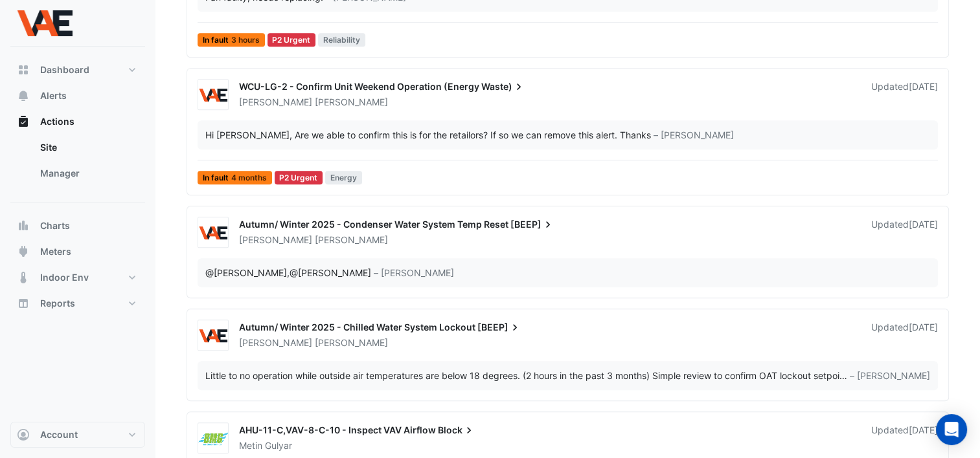 Image resolution: width=980 pixels, height=458 pixels. What do you see at coordinates (87, 173) in the screenshot?
I see `a: Manager` at bounding box center [87, 173].